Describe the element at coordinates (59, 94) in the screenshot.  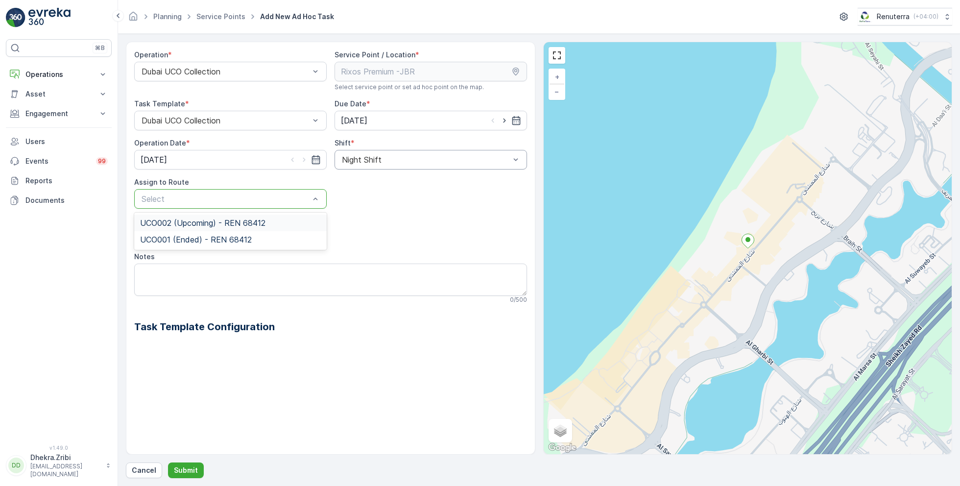
I see `button: Asset` at that location.